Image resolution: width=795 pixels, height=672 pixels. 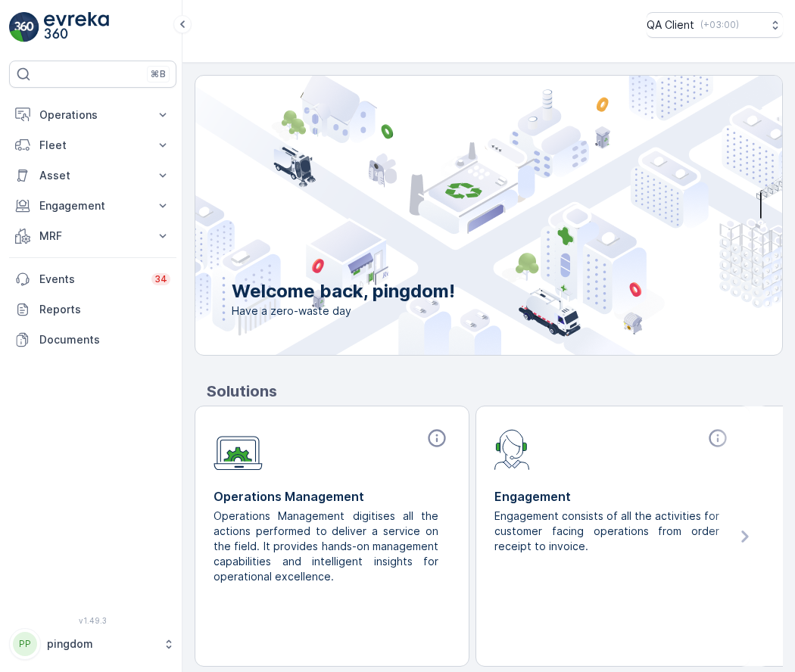 What do you see at coordinates (101, 644) in the screenshot?
I see `p: pingdom` at bounding box center [101, 644].